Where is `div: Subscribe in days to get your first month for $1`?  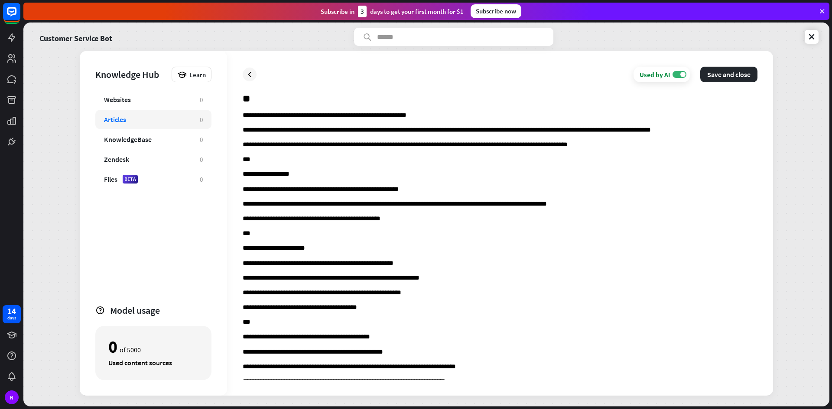
div: Subscribe in days to get your first month for $1 is located at coordinates (392, 11).